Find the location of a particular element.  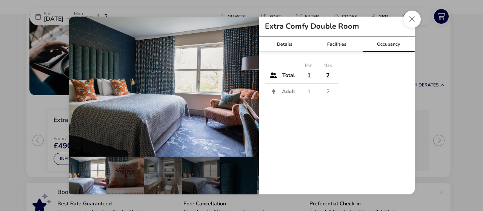

td: Adult is located at coordinates (288, 91).